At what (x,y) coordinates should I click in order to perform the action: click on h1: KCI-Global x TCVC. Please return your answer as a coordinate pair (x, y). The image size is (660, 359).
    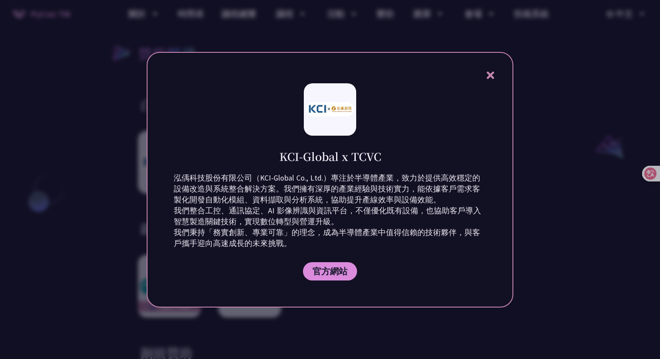
    Looking at the image, I should click on (330, 156).